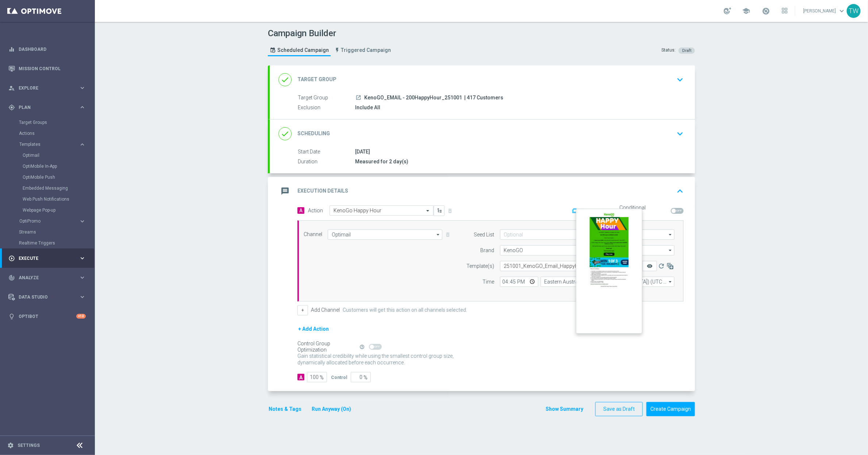 The width and height of the screenshot is (868, 455). What do you see at coordinates (481, 266) in the screenshot?
I see `label: Template(s)` at bounding box center [481, 266].